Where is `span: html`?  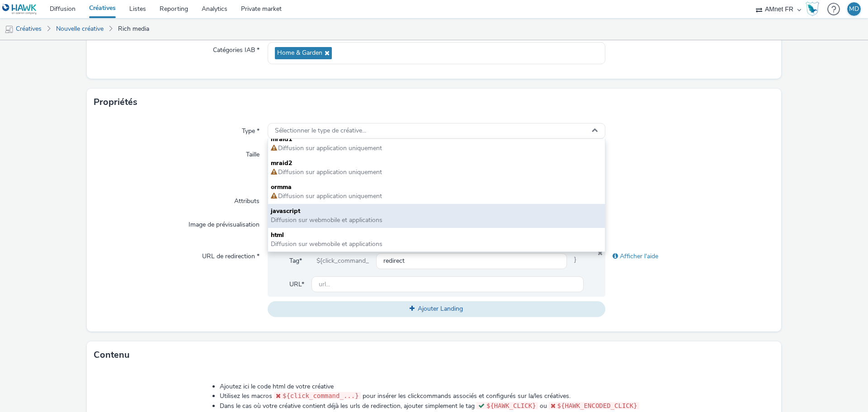 span: html is located at coordinates (436, 235).